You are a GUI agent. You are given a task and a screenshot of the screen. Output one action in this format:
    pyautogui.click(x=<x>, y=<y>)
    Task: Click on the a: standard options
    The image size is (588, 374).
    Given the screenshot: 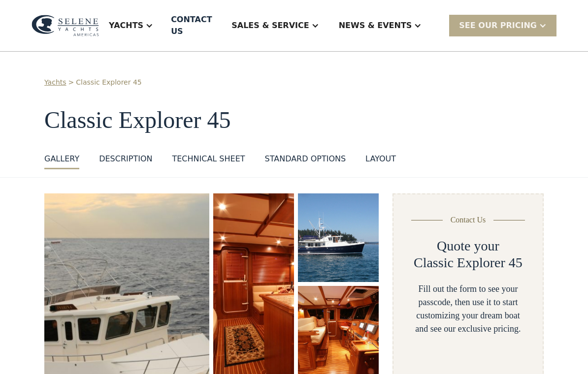 What is the action you would take?
    pyautogui.click(x=305, y=161)
    